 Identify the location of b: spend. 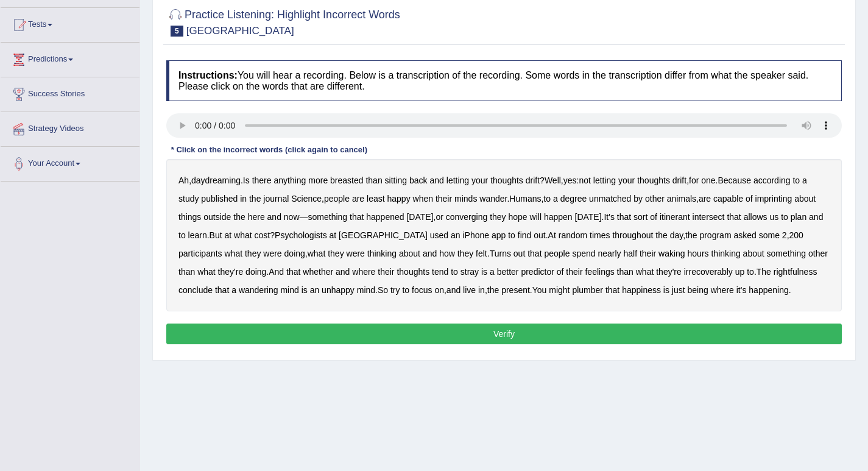
(583, 254).